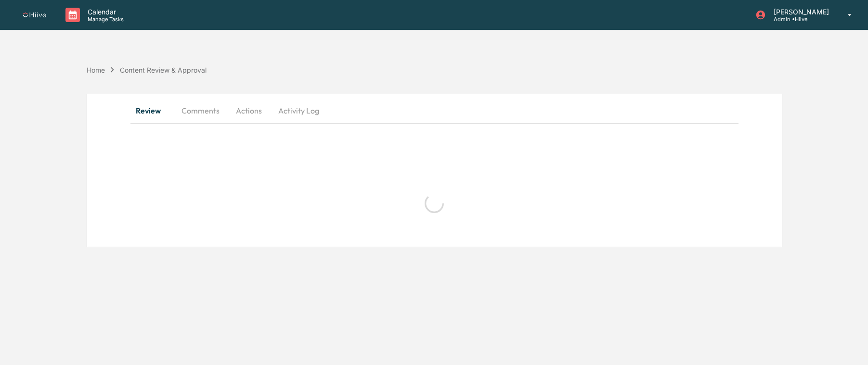 The width and height of the screenshot is (868, 365). Describe the element at coordinates (200, 111) in the screenshot. I see `button: Comments` at that location.